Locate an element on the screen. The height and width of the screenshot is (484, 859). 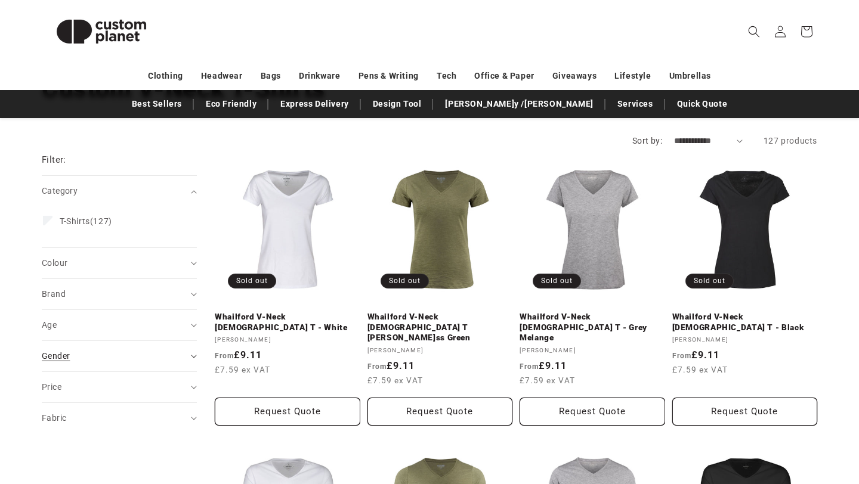
img: Custom Planet is located at coordinates (101, 32).